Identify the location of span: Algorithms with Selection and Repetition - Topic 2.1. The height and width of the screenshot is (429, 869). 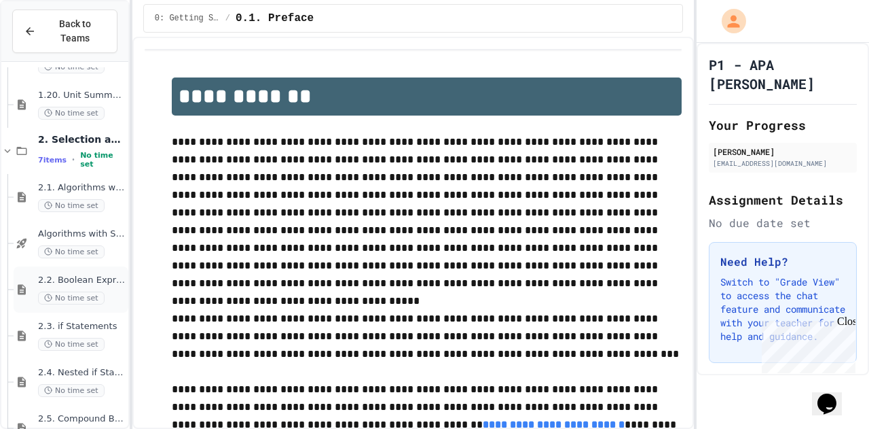
(82, 234).